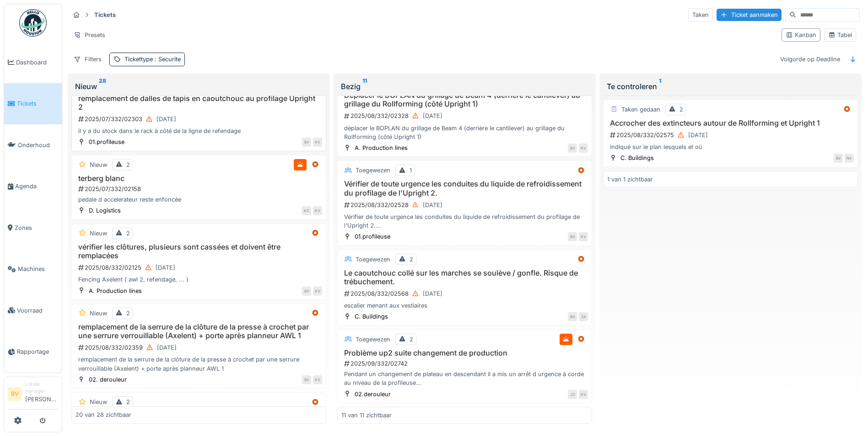 The image size is (868, 436). I want to click on div: Pendant un changement de plateau en descendant il a mis un arrêt d urgence à corde au niveau de l..., so click(464, 379).